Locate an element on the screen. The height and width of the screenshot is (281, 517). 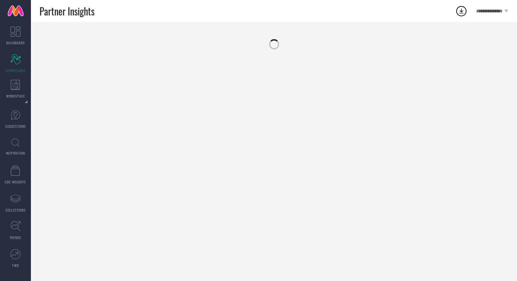
div: Open download list is located at coordinates (461, 11).